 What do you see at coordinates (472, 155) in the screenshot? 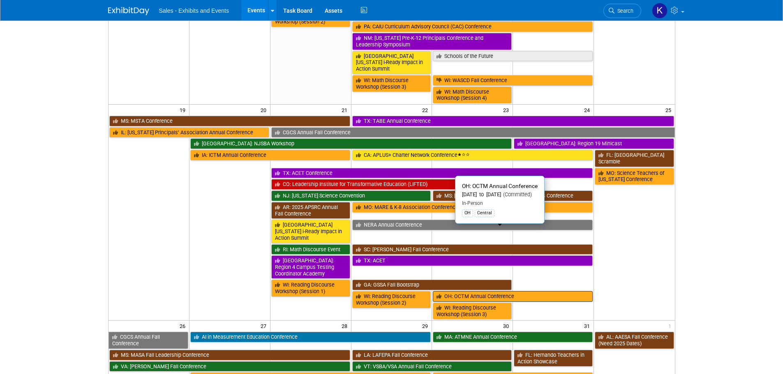
I see `a: CA: APLUS+ Charter Network Conference` at bounding box center [472, 155].